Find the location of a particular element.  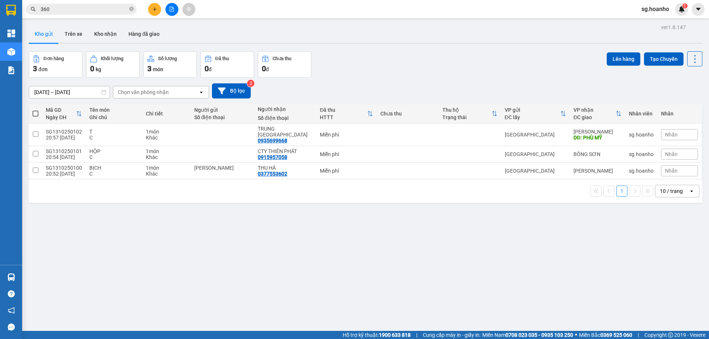

span: món is located at coordinates (158, 69).